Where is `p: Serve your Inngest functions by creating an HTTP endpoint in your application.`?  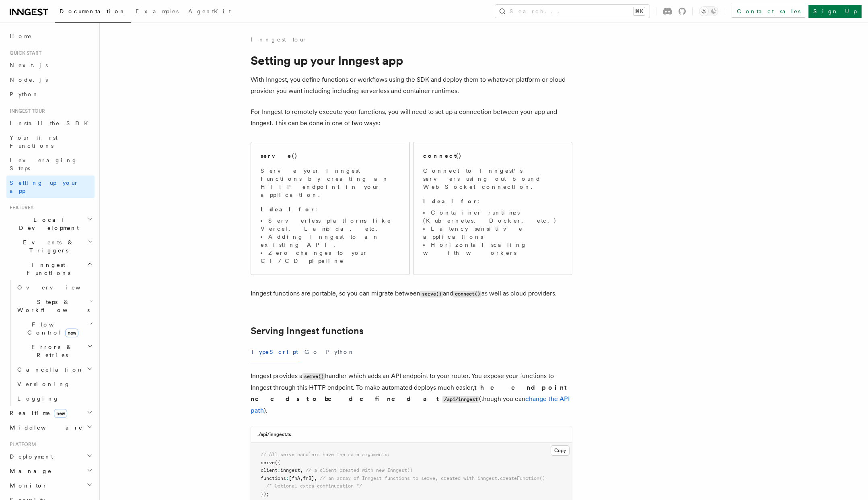
p: Serve your Inngest functions by creating an HTTP endpoint in your application. is located at coordinates (330, 183).